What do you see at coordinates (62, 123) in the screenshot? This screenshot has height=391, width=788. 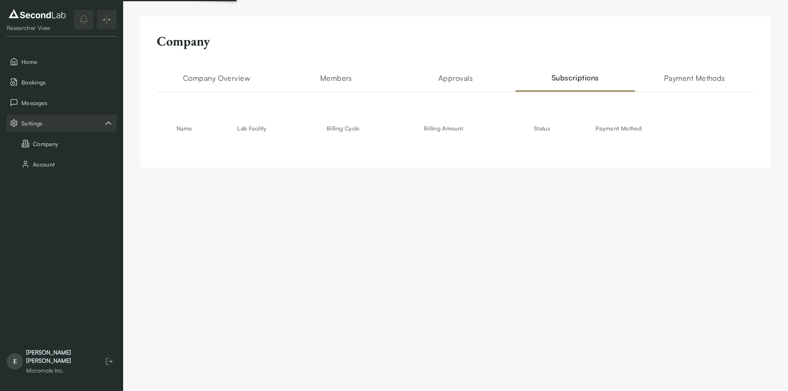 I see `div: Settings sub items` at bounding box center [62, 123].